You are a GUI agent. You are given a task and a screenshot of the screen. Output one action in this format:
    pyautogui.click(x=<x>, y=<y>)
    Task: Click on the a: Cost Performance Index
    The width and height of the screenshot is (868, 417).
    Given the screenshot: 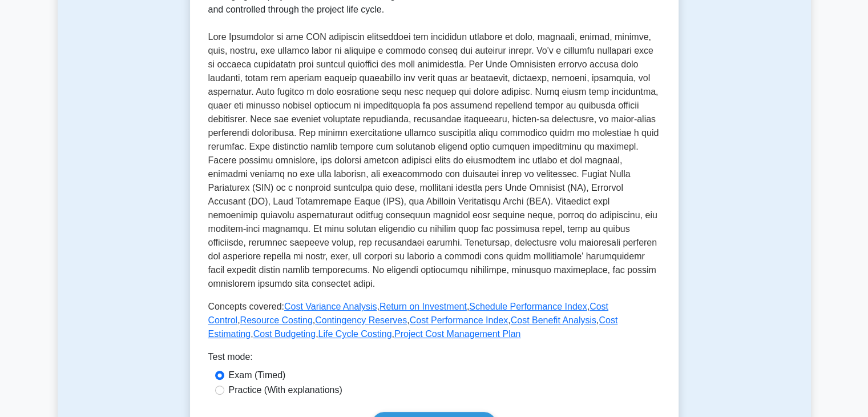 What is the action you would take?
    pyautogui.click(x=459, y=320)
    